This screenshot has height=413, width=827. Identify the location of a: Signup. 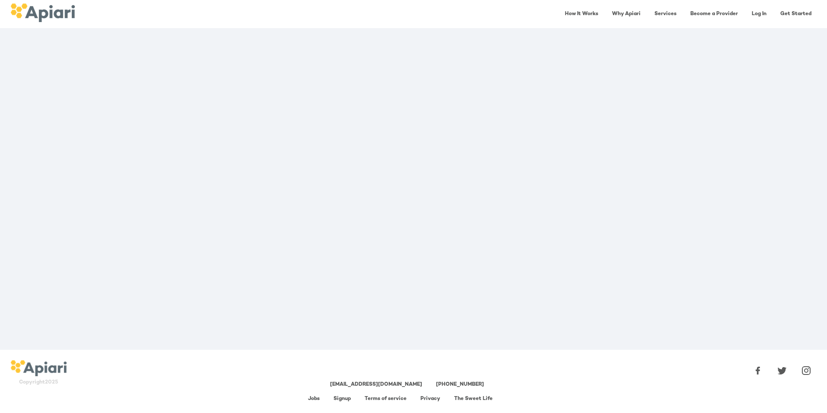
(342, 399).